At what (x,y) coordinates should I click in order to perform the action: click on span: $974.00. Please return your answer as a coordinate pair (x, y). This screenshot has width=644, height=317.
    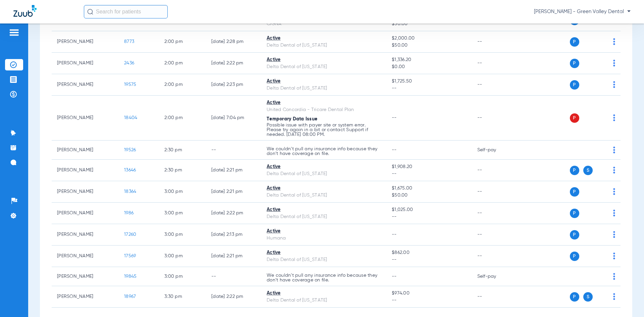
    Looking at the image, I should click on (429, 293).